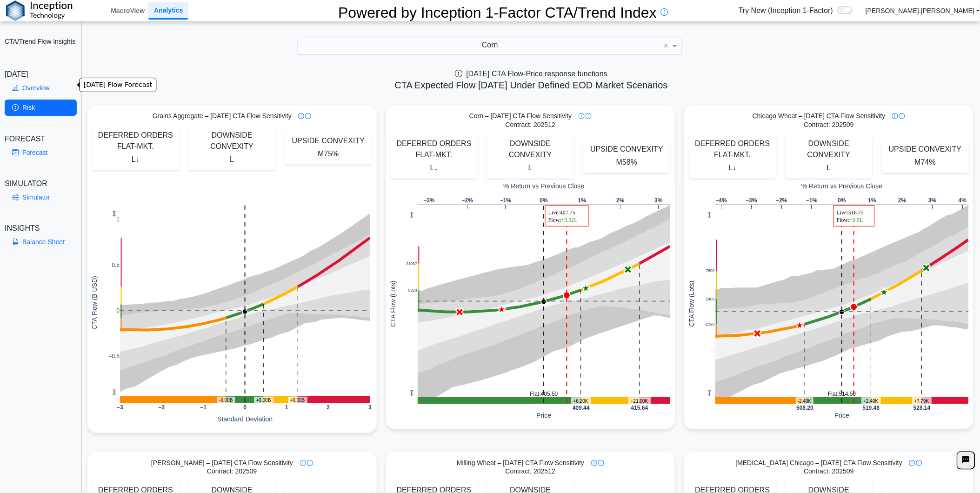 This screenshot has height=493, width=980. What do you see at coordinates (40, 139) in the screenshot?
I see `div: FORECAST` at bounding box center [40, 139].